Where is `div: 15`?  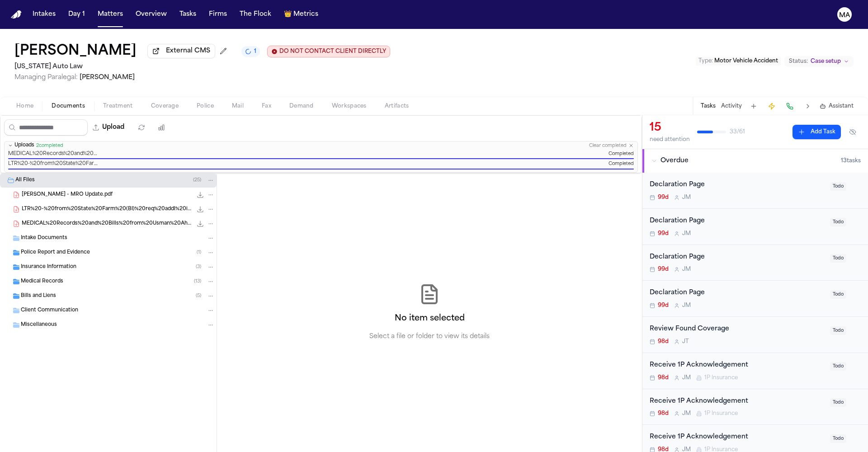 div: 15 is located at coordinates (669, 128).